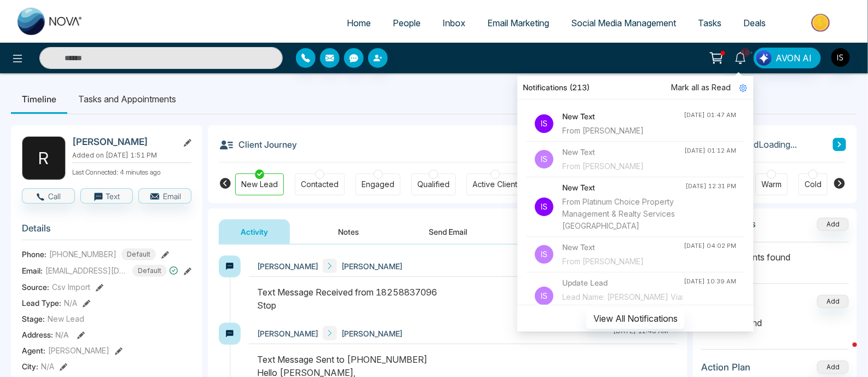  Describe the element at coordinates (30, 366) in the screenshot. I see `span: City :` at that location.